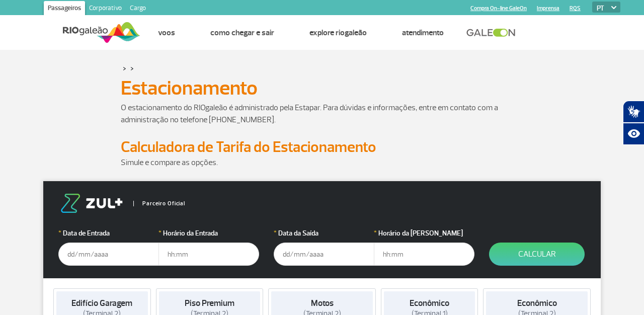 This screenshot has width=644, height=315. I want to click on a: Corporativo, so click(105, 9).